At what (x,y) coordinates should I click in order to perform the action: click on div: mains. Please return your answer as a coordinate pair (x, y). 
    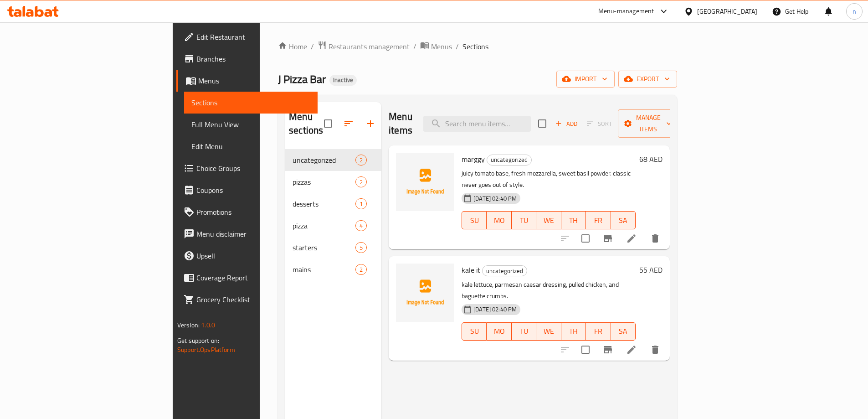
    Looking at the image, I should click on (324, 269).